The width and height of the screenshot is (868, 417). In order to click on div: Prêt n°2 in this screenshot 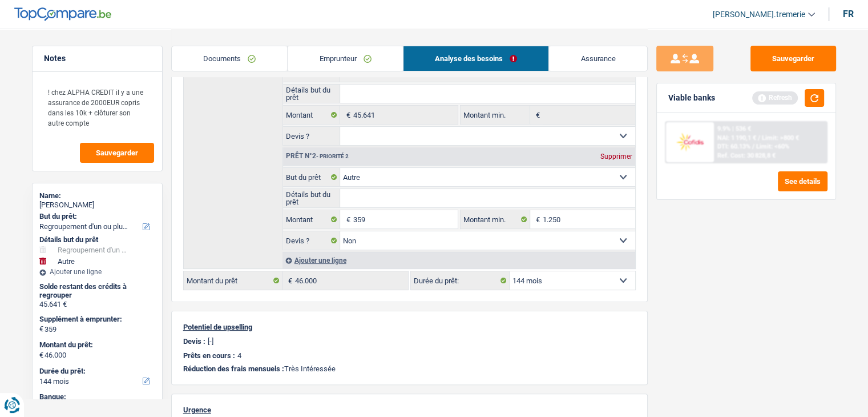, I will do `click(317, 156)`.